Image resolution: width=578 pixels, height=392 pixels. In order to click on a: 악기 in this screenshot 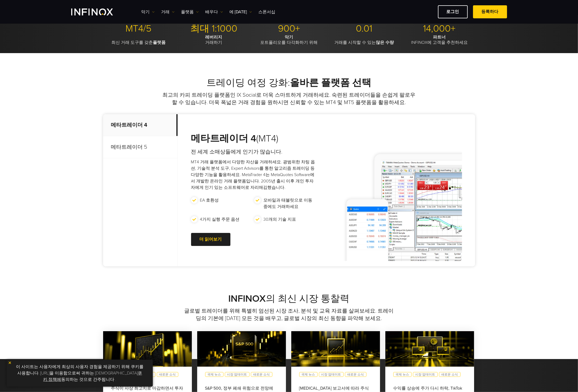, I will do `click(148, 12)`.